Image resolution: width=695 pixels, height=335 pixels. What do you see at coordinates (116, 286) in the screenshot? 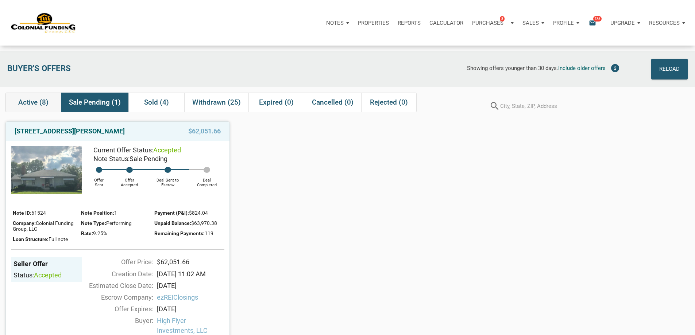
I see `div: Estimated Close Date:` at bounding box center [116, 286].